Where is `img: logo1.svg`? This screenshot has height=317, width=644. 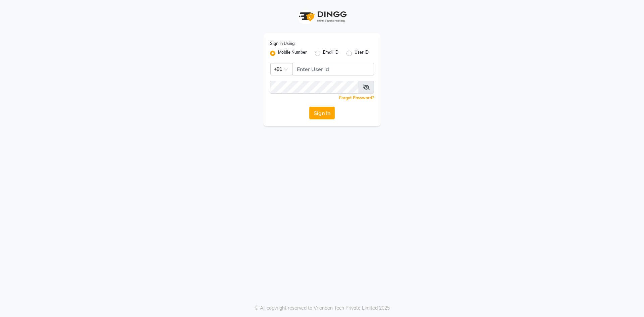
img: logo1.svg is located at coordinates (322, 16).